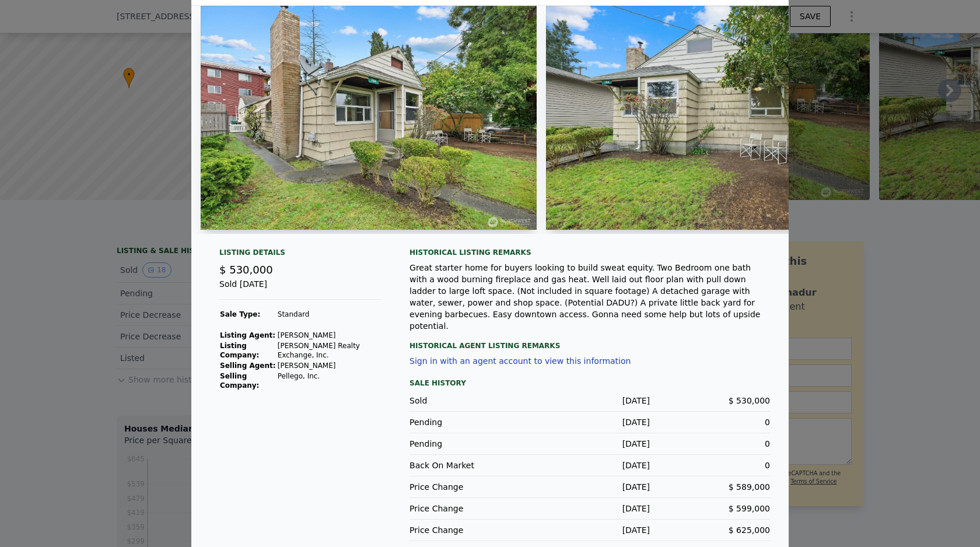  What do you see at coordinates (749, 486) in the screenshot?
I see `span: $ 589,000` at bounding box center [749, 486].